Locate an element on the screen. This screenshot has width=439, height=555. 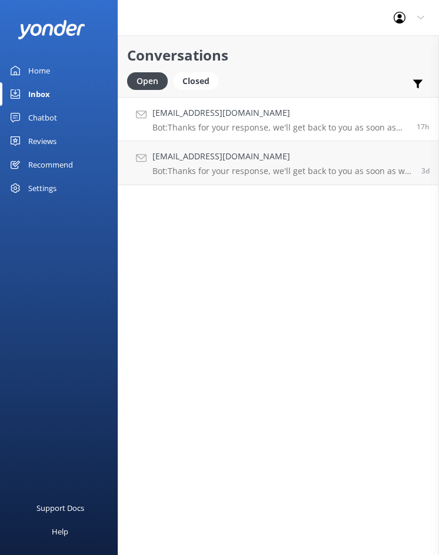
h2: Conversations is located at coordinates (278, 55).